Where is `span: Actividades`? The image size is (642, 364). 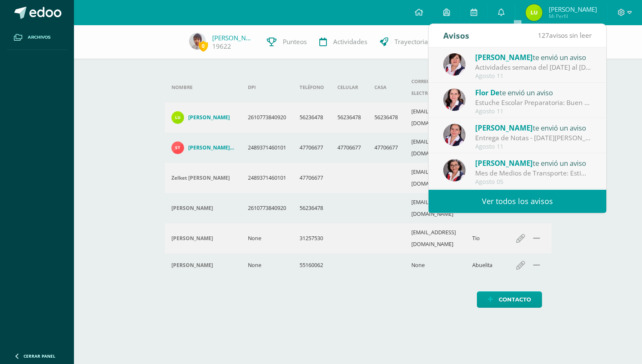
span: Actividades is located at coordinates (350, 42).